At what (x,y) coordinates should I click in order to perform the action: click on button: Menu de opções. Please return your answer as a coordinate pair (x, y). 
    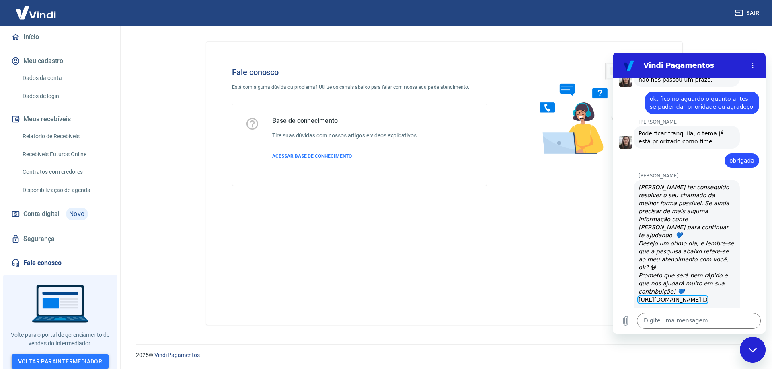
    Looking at the image, I should click on (140, 13).